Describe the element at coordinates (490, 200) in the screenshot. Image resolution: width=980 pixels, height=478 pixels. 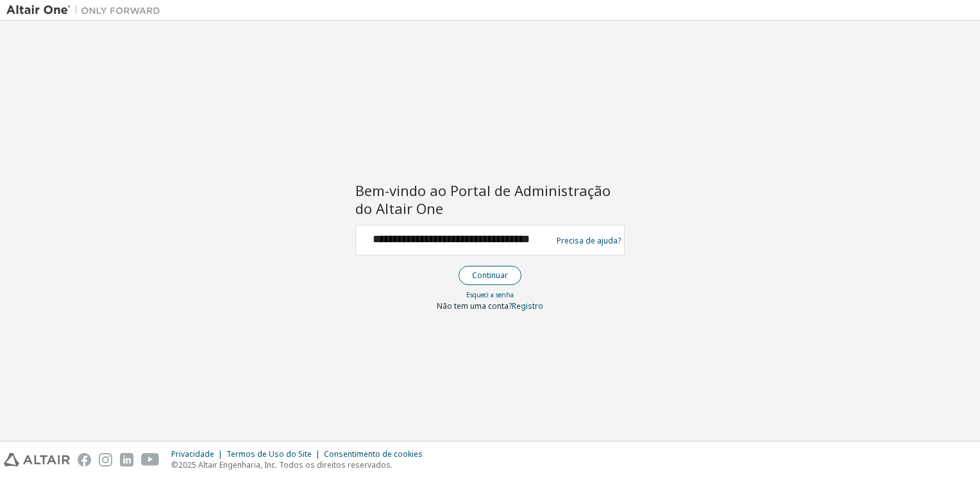
I see `h2: Bem-vindo ao Portal de Administração do Altair One` at that location.